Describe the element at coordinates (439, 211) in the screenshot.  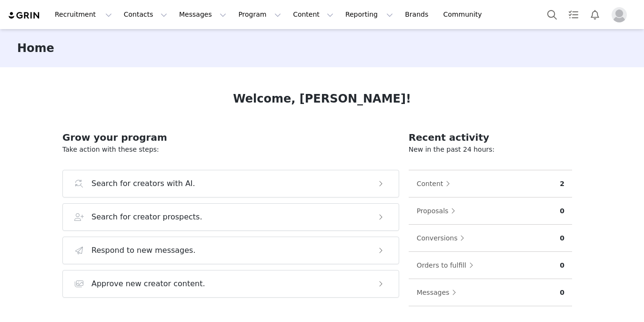
I see `button: Proposals` at that location.